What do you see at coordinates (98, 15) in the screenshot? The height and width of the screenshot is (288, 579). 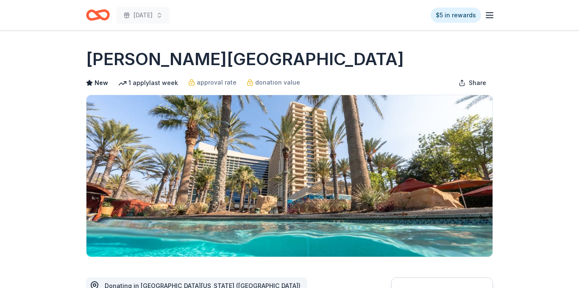 I see `a: Home` at bounding box center [98, 15].